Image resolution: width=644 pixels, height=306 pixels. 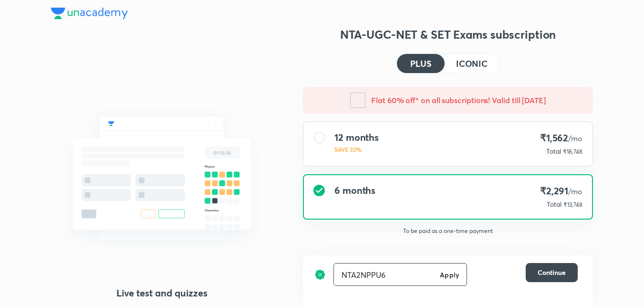 What do you see at coordinates (320, 274) in the screenshot?
I see `img: discount` at bounding box center [320, 274].